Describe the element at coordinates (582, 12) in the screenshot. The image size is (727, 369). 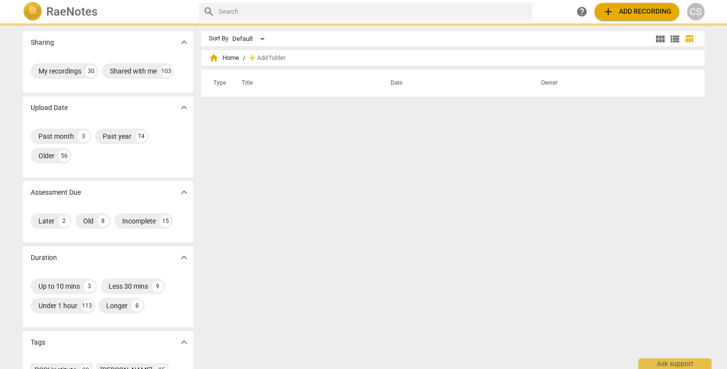
I see `span: help` at that location.